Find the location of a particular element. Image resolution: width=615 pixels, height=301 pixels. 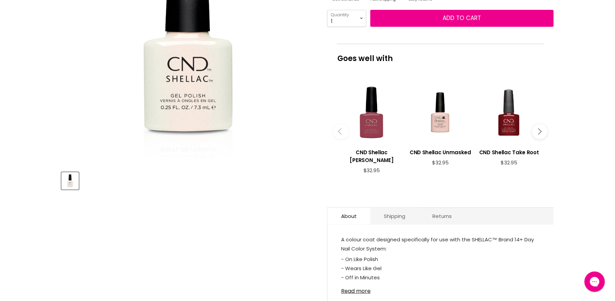

span: Add to cart is located at coordinates (462, 18).